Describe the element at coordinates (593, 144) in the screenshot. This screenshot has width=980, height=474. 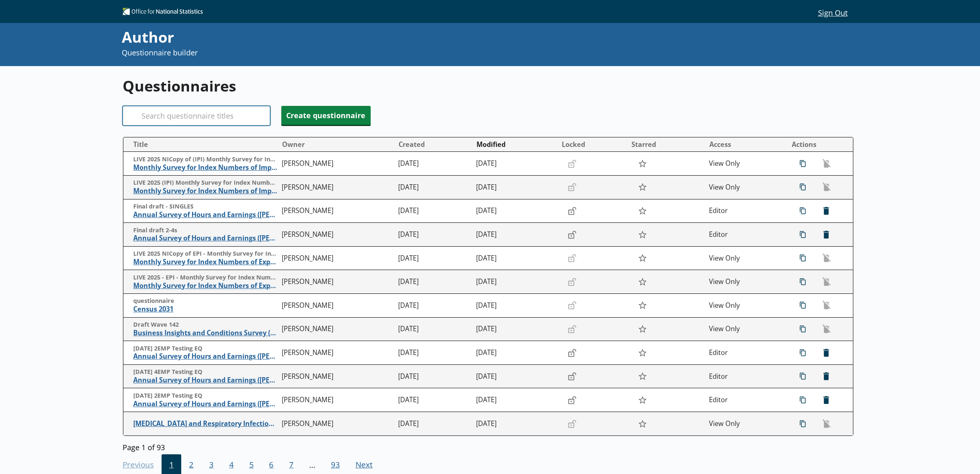
I see `button: Locked` at that location.